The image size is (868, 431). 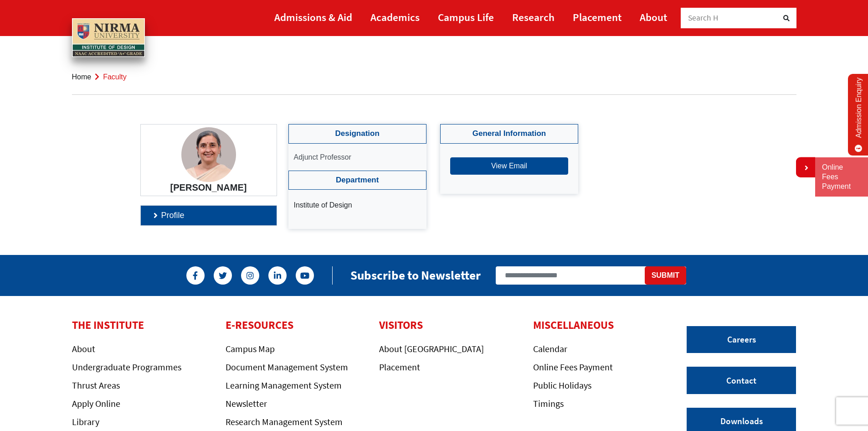 I want to click on h4: General Information, so click(x=509, y=134).